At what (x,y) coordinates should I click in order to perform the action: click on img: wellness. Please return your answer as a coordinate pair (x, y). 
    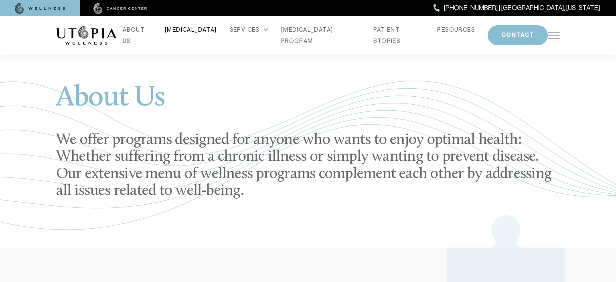
    Looking at the image, I should click on (40, 8).